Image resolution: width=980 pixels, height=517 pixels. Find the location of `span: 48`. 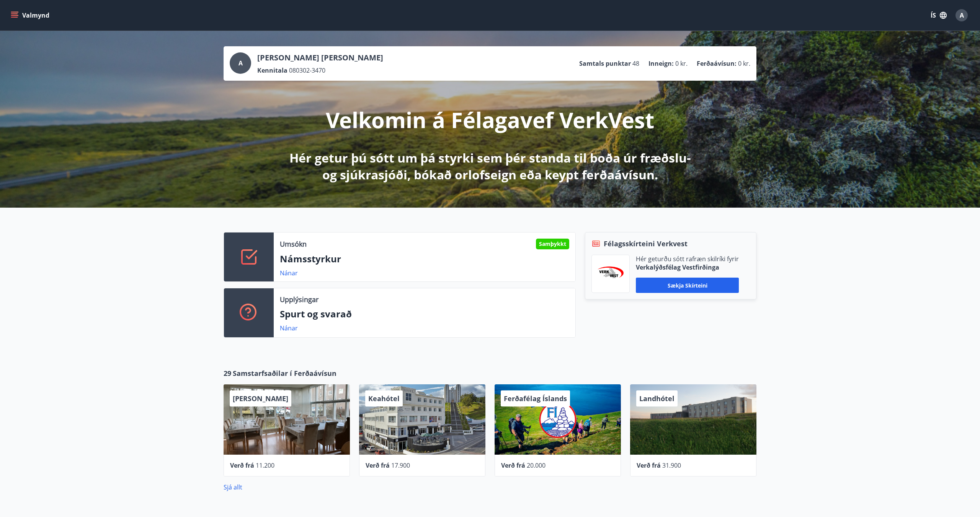

span: 48 is located at coordinates (636, 63).